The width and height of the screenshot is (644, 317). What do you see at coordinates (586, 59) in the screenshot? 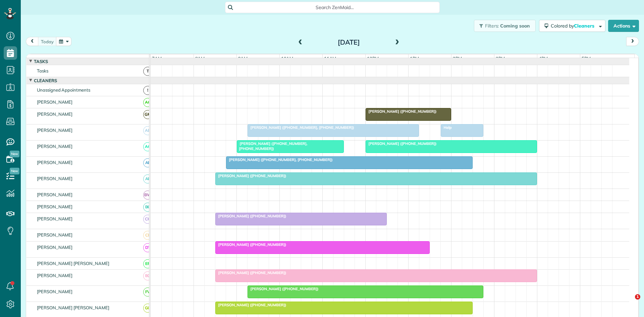
I see `span: 5pm` at bounding box center [586, 59].